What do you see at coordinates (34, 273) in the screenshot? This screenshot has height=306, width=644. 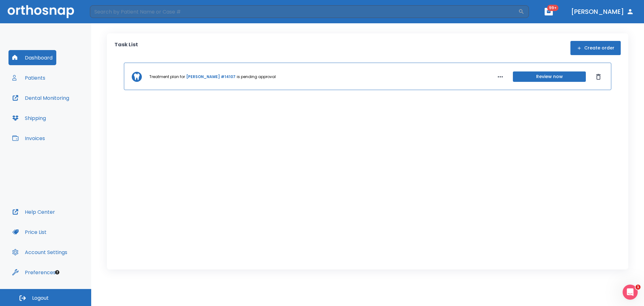 I see `button: Preferences` at bounding box center [34, 273].